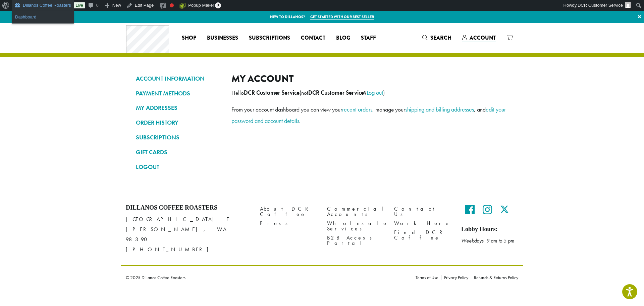  Describe the element at coordinates (270, 38) in the screenshot. I see `span: Subscriptions` at that location.